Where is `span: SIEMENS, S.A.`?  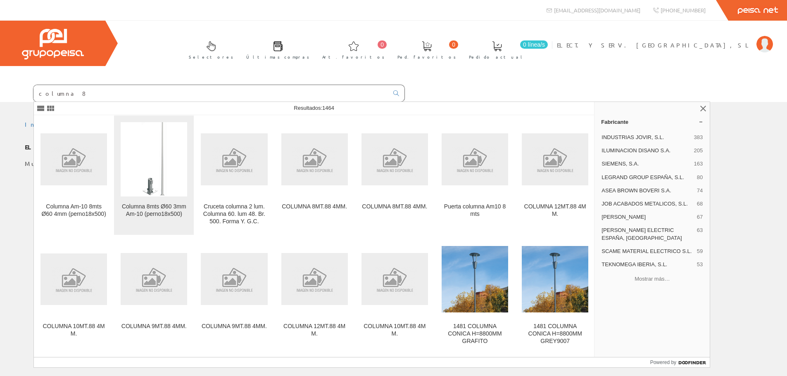 span: SIEMENS, S.A. is located at coordinates (645, 164).